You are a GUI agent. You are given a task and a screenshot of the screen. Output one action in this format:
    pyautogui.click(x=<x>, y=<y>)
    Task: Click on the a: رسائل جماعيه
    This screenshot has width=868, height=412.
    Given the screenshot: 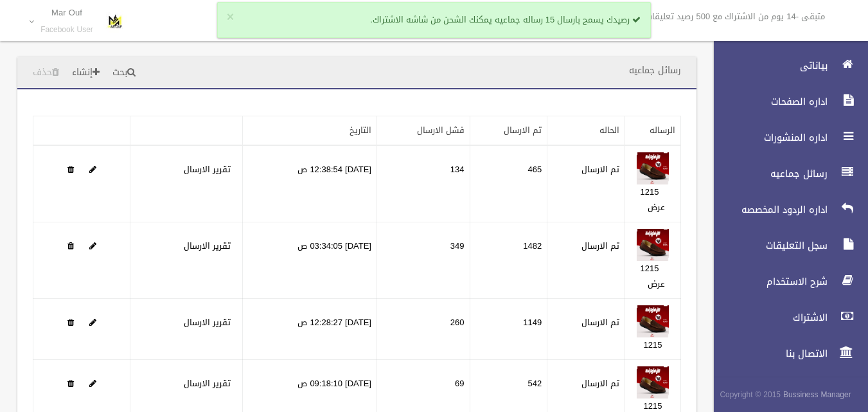 What is the action you would take?
    pyautogui.click(x=785, y=173)
    